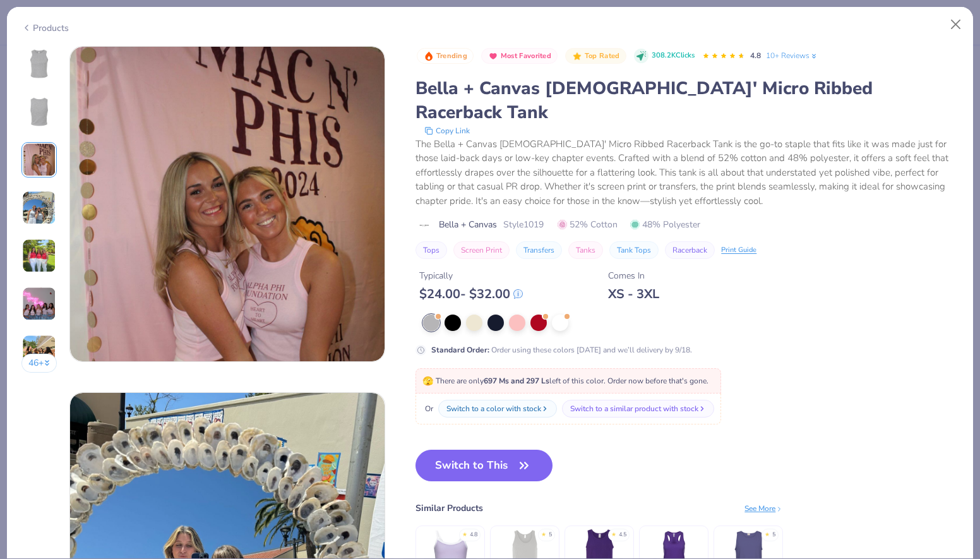  Describe the element at coordinates (755, 56) in the screenshot. I see `span: 4.8` at that location.